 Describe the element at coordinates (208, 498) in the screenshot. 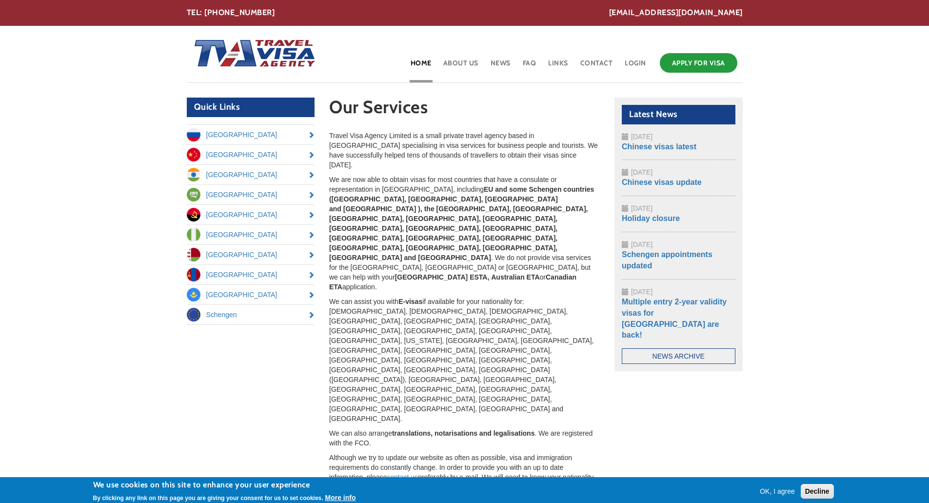

I see `p: By clicking any link on this page you are giving your consent for us to set cookies.` at that location.